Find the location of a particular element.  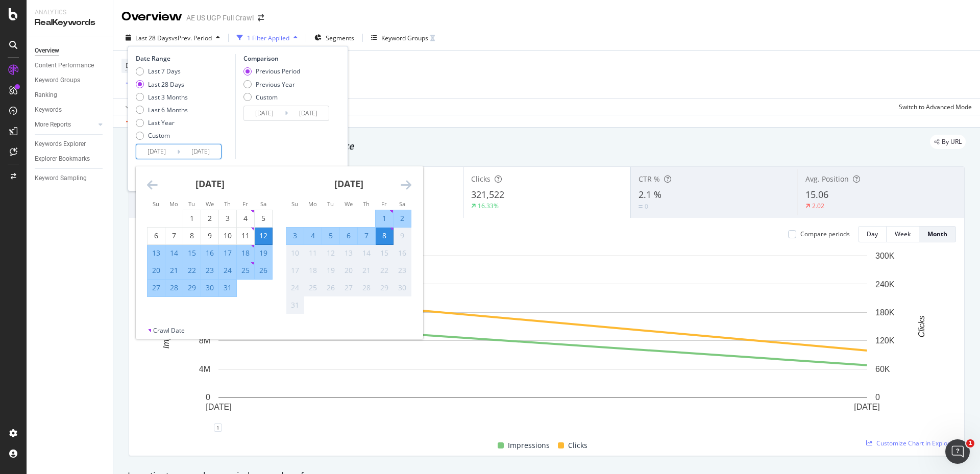

div: 6 is located at coordinates (349, 236).